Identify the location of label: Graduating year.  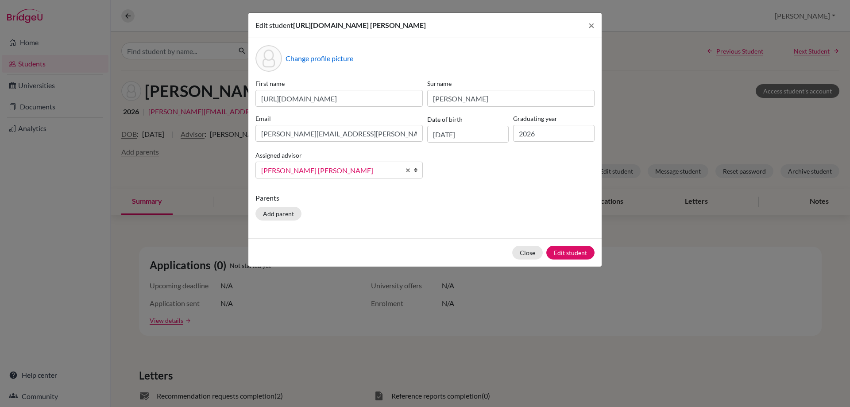
(554, 118).